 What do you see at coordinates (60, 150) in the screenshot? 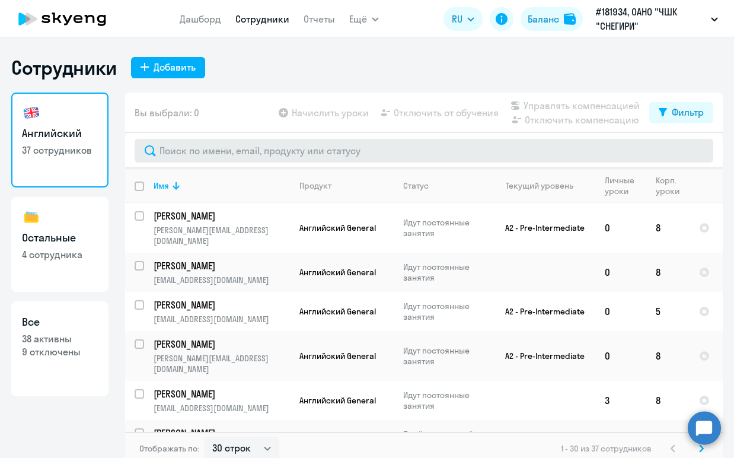
I see `p: 37 сотрудников` at bounding box center [60, 150].